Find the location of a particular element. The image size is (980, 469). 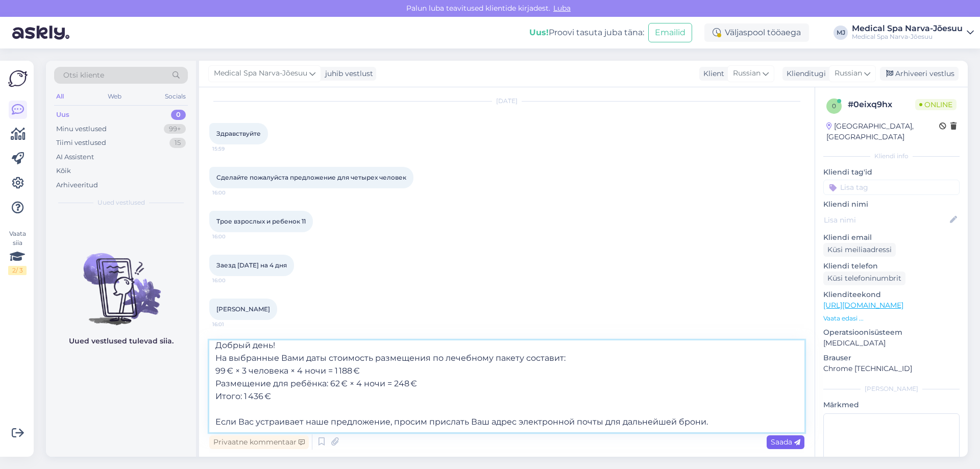

p: Kliendi email is located at coordinates (891, 237).